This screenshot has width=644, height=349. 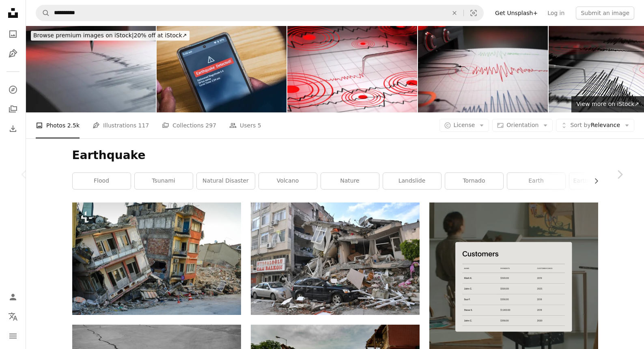 What do you see at coordinates (13, 34) in the screenshot?
I see `a: Photos` at bounding box center [13, 34].